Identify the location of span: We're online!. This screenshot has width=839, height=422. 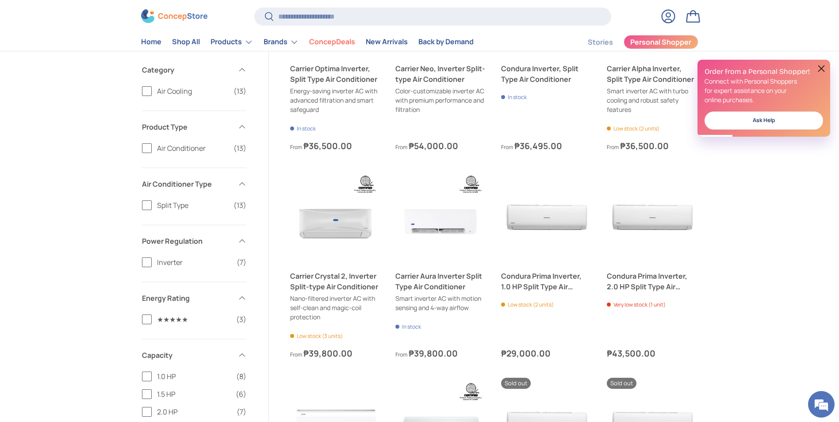
(87, 156).